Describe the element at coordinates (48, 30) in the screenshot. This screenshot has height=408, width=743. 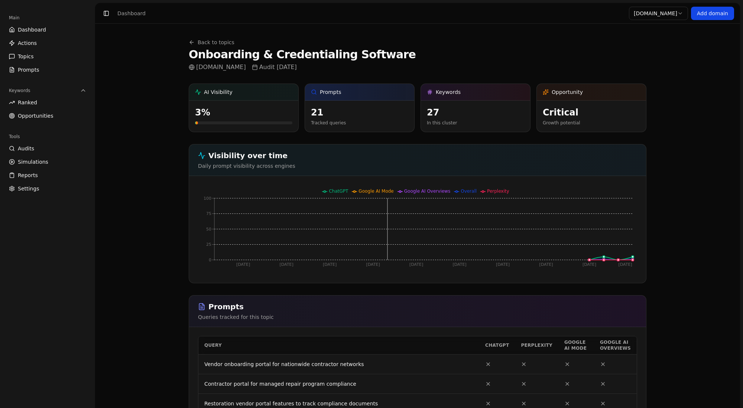
I see `a: Dashboard` at that location.